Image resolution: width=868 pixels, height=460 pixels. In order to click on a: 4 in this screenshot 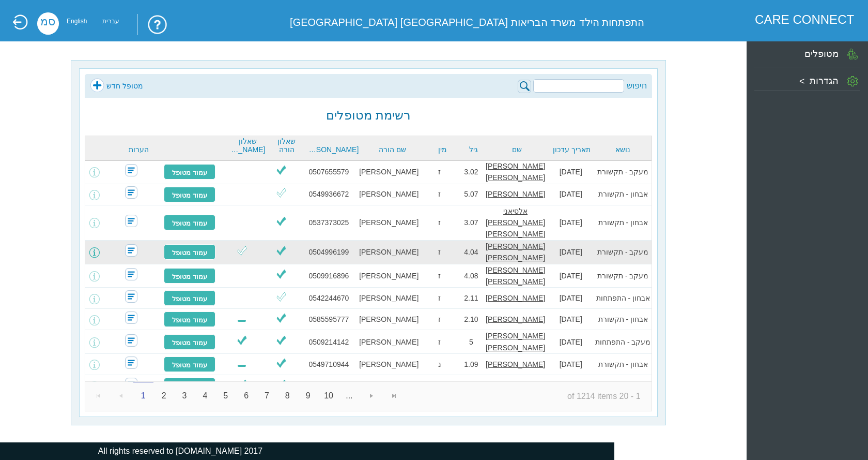, I will do `click(205, 395)`.